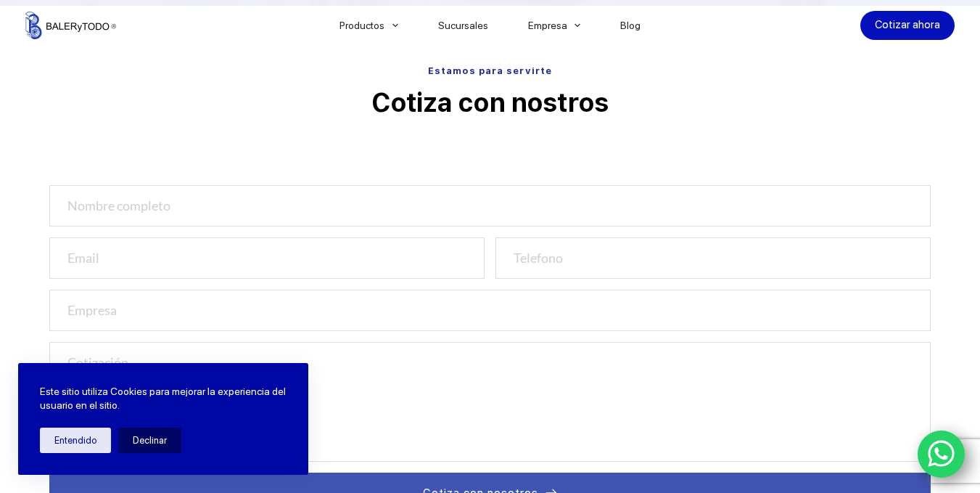  I want to click on img: Balerytodo, so click(70, 26).